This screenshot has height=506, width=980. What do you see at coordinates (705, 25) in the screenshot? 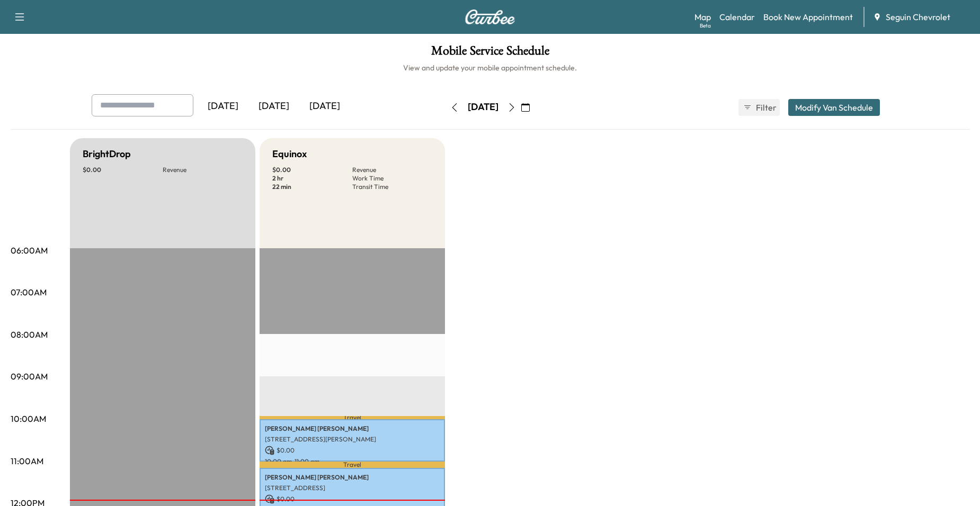
I see `div: Beta` at bounding box center [705, 25].